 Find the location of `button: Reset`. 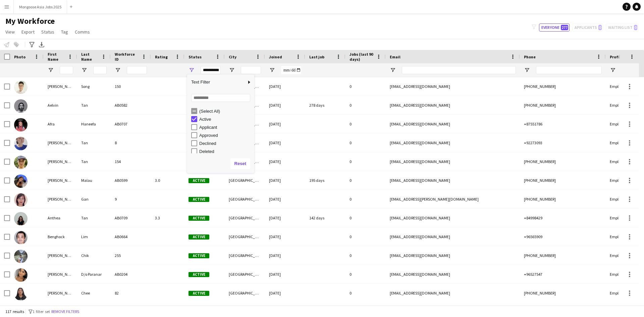

button: Reset is located at coordinates (240, 163).